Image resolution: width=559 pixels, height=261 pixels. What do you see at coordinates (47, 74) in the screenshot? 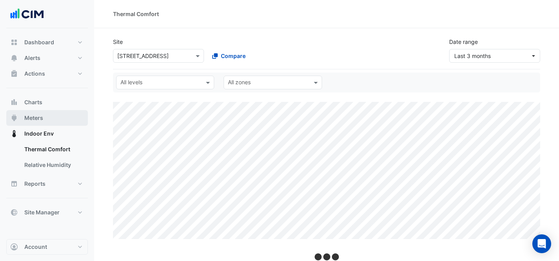
I see `button: Actions` at bounding box center [47, 74].